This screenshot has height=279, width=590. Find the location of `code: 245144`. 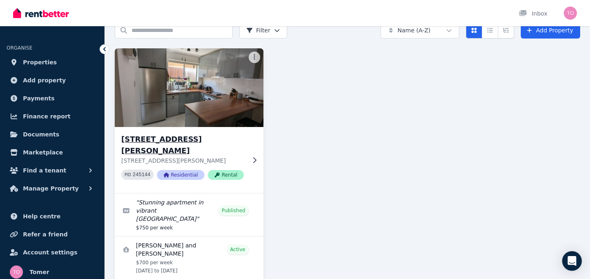

code: 245144 is located at coordinates (141, 175).